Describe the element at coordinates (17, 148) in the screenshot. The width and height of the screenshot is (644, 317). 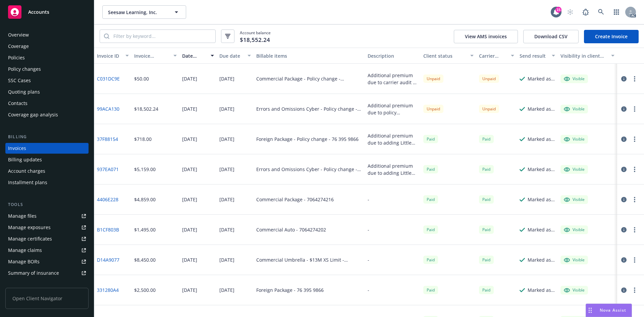
I see `div: Invoices` at that location.